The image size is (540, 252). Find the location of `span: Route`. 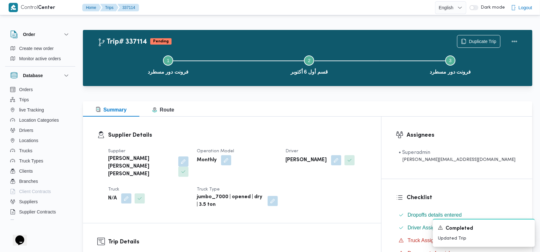

span: Route is located at coordinates (163, 110).